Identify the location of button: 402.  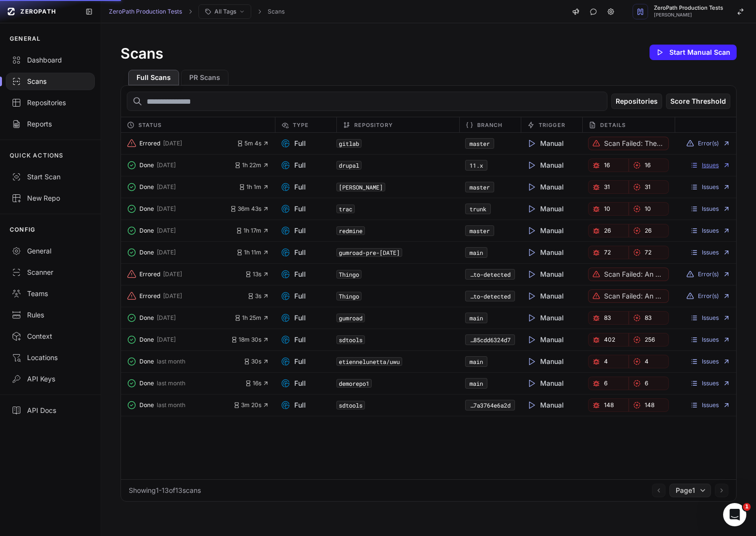
(608, 340).